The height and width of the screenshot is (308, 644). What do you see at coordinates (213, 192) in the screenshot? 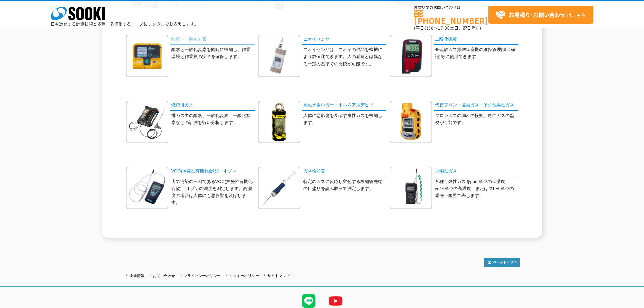
I see `p: 大気汚染の一因であるVOC(揮発性有機化合物)、オゾンの濃度を測定します。高濃度の場合は人体にも悪影響を及ぼします。` at bounding box center [213, 192].